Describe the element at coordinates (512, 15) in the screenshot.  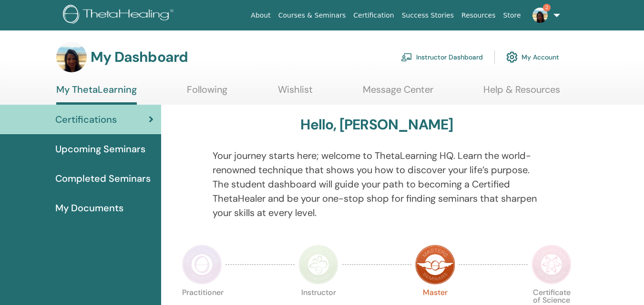
I see `a: Store` at that location.